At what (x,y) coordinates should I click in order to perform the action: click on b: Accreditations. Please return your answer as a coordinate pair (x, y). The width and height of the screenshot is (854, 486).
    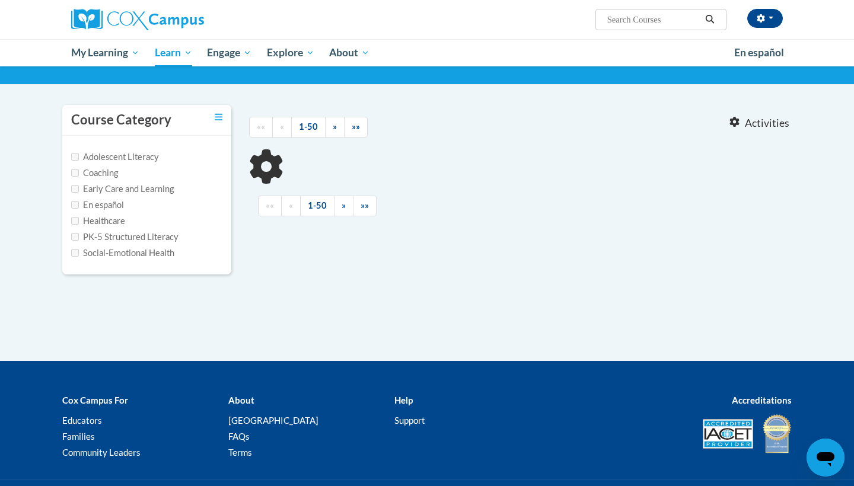
    Looking at the image, I should click on (761, 400).